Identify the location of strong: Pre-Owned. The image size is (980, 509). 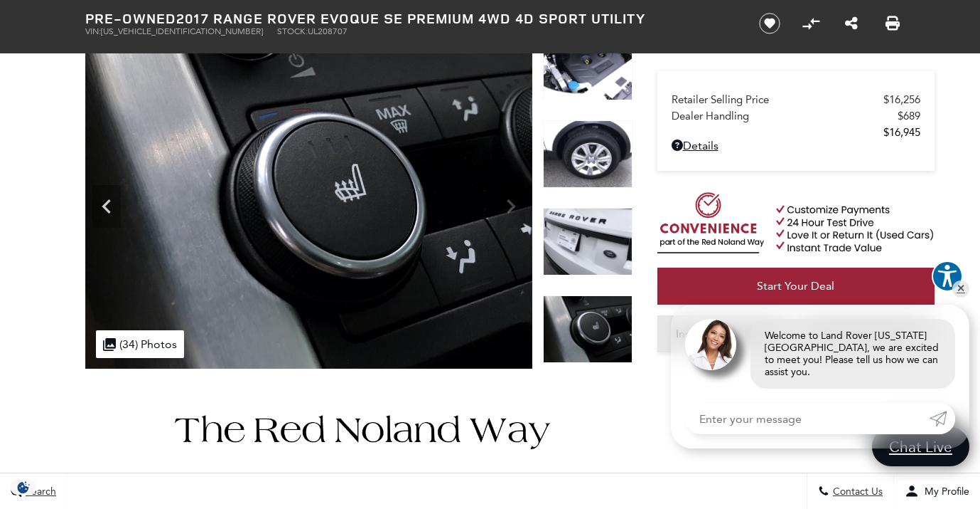
(131, 18).